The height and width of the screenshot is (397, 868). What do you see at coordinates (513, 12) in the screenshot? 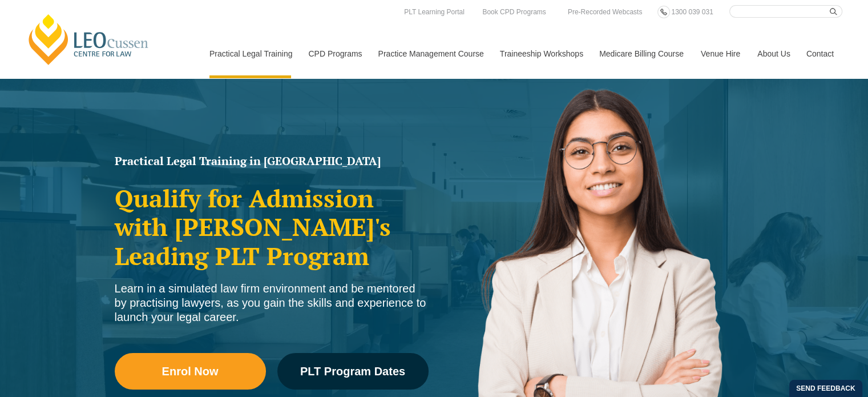
I see `a: Book CPD Programs` at bounding box center [513, 12].